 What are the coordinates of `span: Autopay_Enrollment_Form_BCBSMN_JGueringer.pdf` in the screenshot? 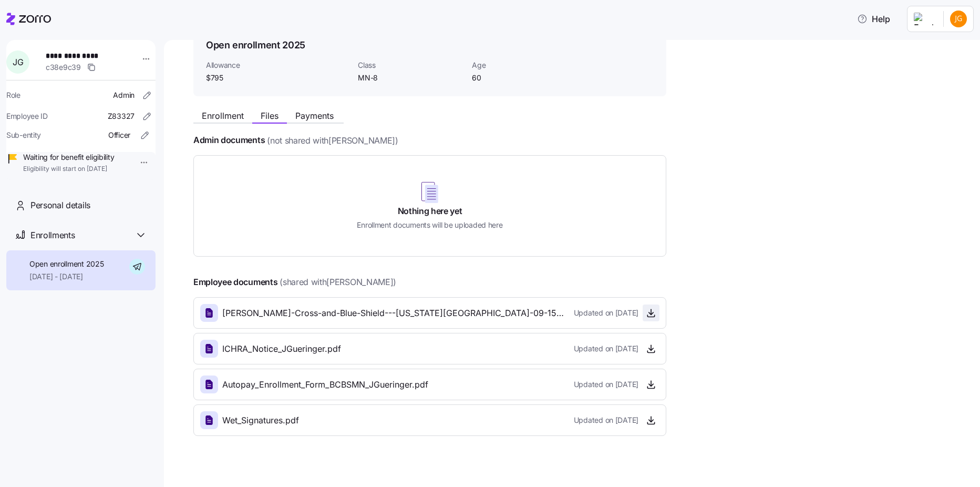 It's located at (325, 385).